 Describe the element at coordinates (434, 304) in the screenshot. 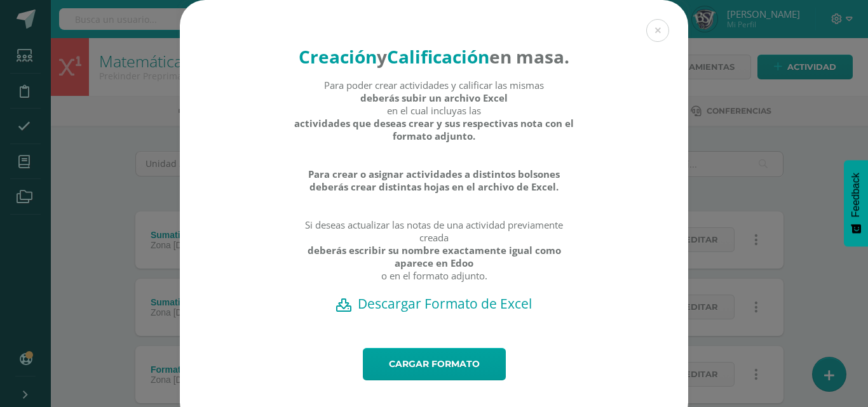

I see `h2: Descargar Formato de Excel` at that location.